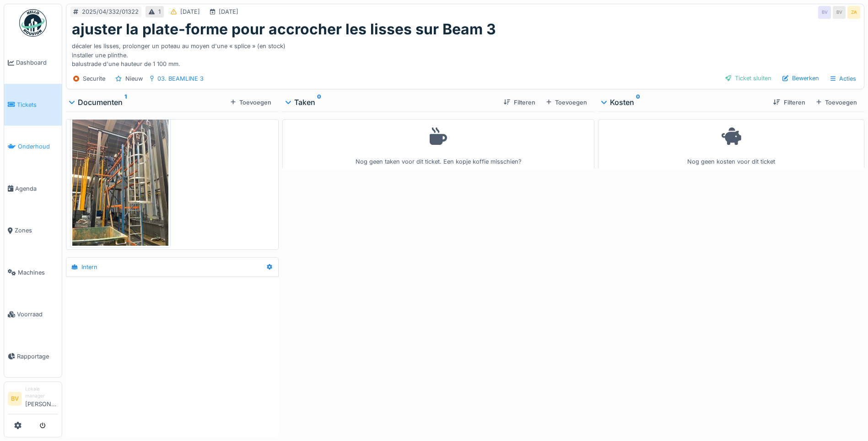 This screenshot has height=441, width=868. Describe the element at coordinates (89, 266) in the screenshot. I see `div: Intern` at that location.